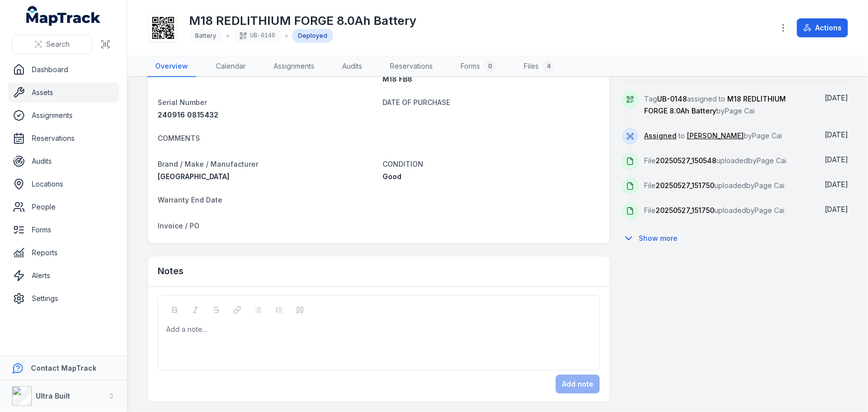 The height and width of the screenshot is (412, 868). Describe the element at coordinates (64, 16) in the screenshot. I see `a: MapTrack` at that location.